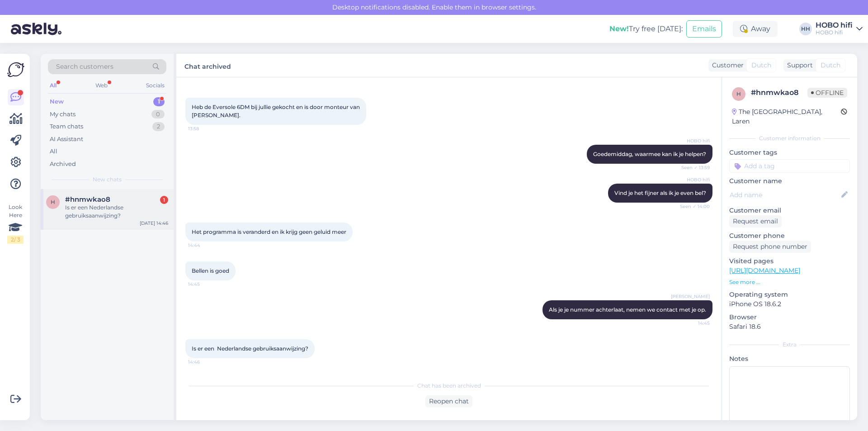 The image size is (868, 431). What do you see at coordinates (210, 270) in the screenshot?
I see `span: Bellen is goed` at bounding box center [210, 270].